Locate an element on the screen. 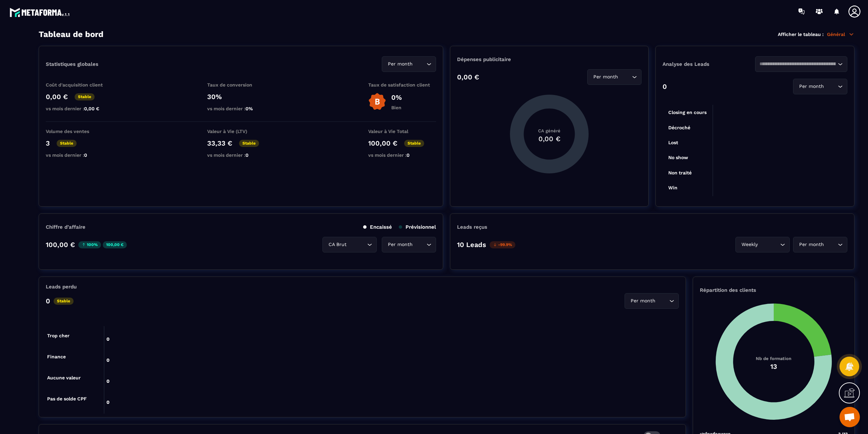 The height and width of the screenshot is (434, 868). p: Encaissé is located at coordinates (377, 227).